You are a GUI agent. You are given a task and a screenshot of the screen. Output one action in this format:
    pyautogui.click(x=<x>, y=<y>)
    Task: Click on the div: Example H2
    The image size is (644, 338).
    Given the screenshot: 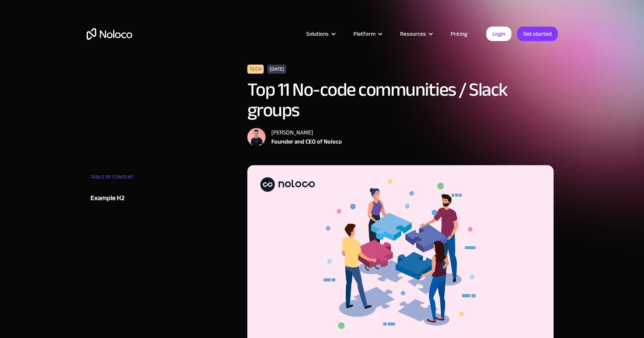 What is the action you would take?
    pyautogui.click(x=108, y=198)
    